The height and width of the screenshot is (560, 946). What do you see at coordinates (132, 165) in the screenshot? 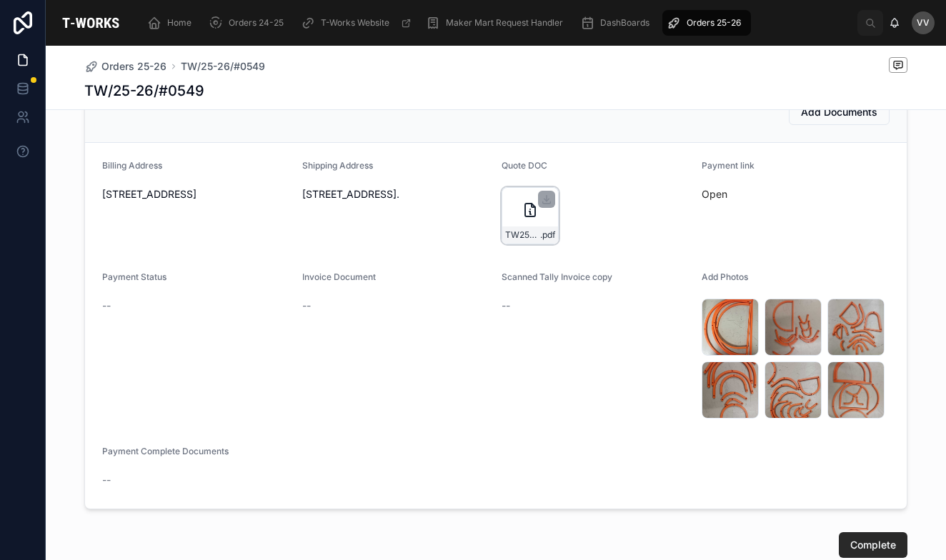
I see `span: Billing Address` at bounding box center [132, 165].